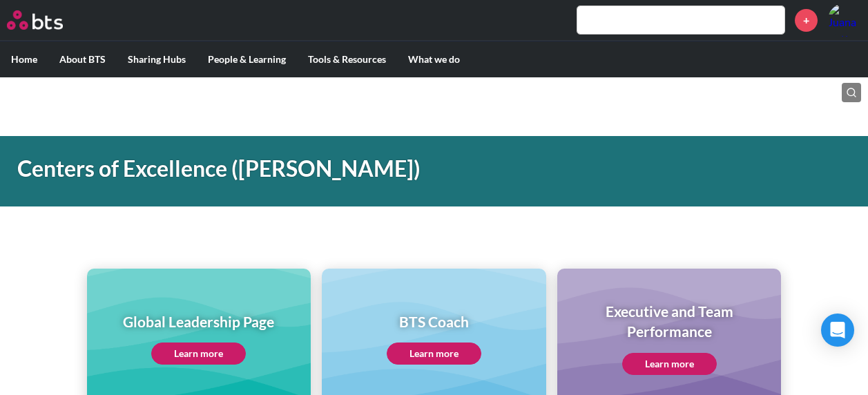 The height and width of the screenshot is (395, 868). What do you see at coordinates (48, 20) in the screenshot?
I see `a: Go home` at bounding box center [48, 20].